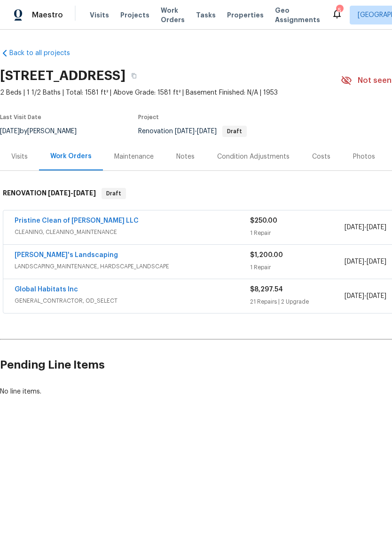  I want to click on span: Geo Assignments, so click(297, 15).